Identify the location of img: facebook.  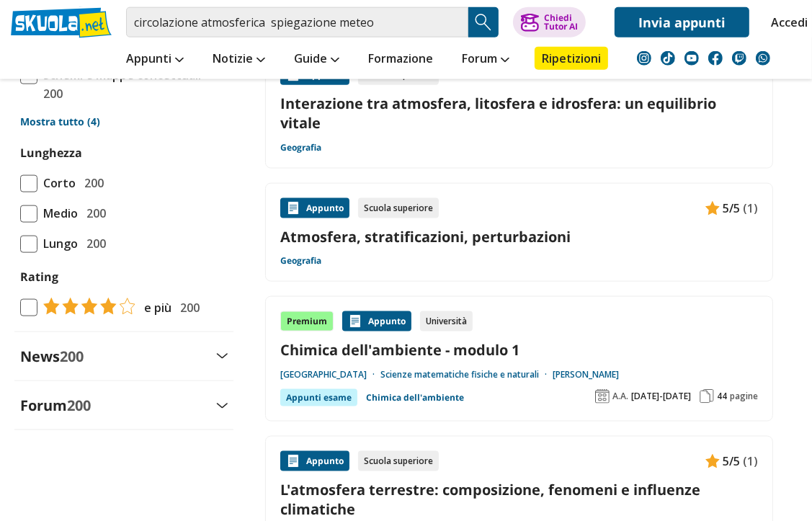
(715, 58).